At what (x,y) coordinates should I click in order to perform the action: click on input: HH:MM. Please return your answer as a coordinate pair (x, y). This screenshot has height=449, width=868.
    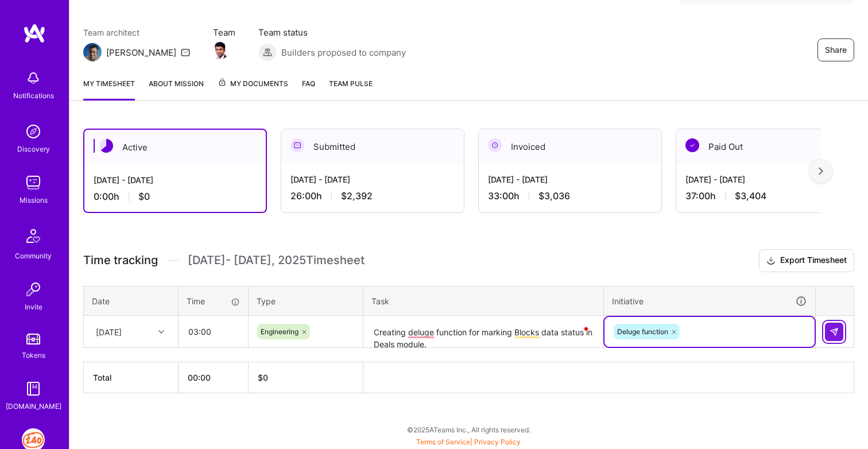
    Looking at the image, I should click on (213, 331).